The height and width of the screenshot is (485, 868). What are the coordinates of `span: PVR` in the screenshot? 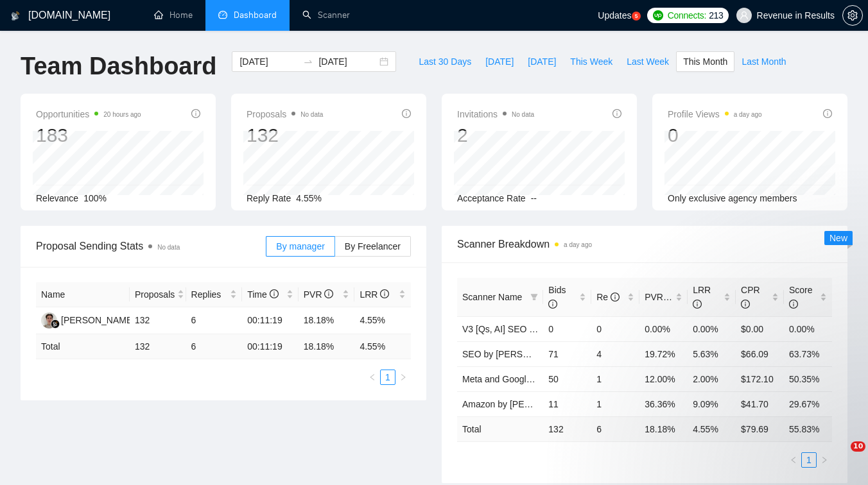 It's located at (659, 297).